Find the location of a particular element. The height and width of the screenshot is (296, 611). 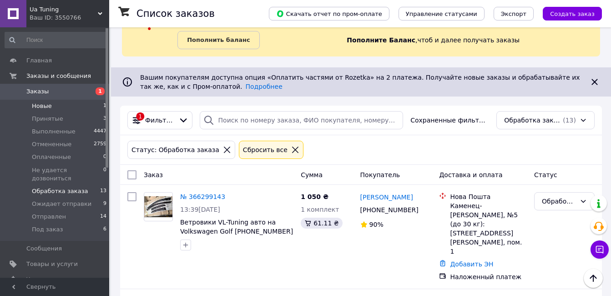

span: Главная is located at coordinates (39, 60).